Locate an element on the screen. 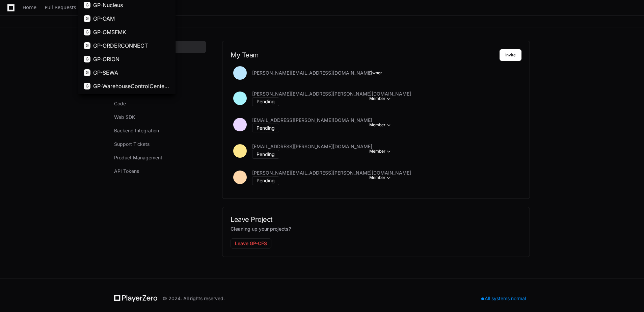 Image resolution: width=644 pixels, height=312 pixels. span: GP-OAM is located at coordinates (104, 19).